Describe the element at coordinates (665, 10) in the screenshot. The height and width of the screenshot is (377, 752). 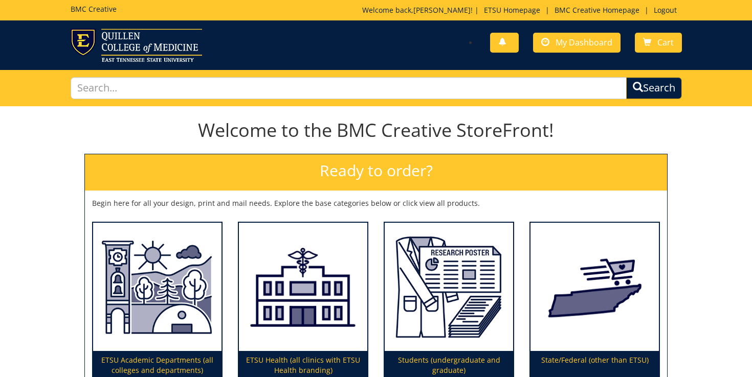
I see `a: Logout` at that location.